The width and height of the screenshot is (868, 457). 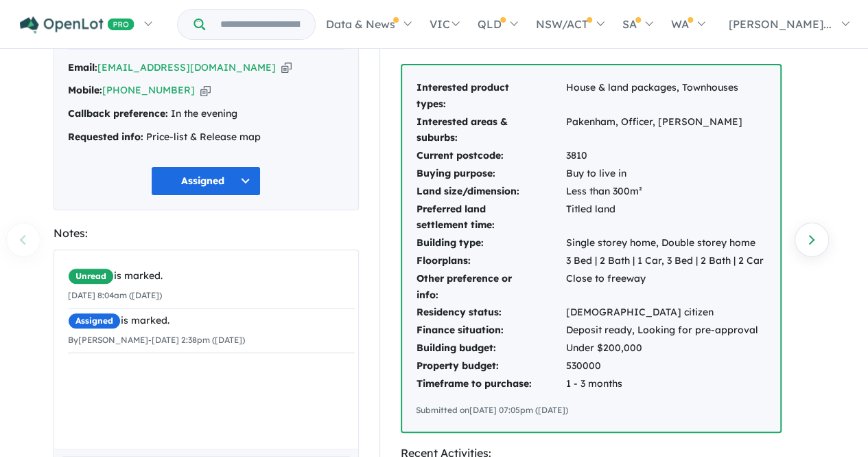 I want to click on td: Interested product types:, so click(x=490, y=97).